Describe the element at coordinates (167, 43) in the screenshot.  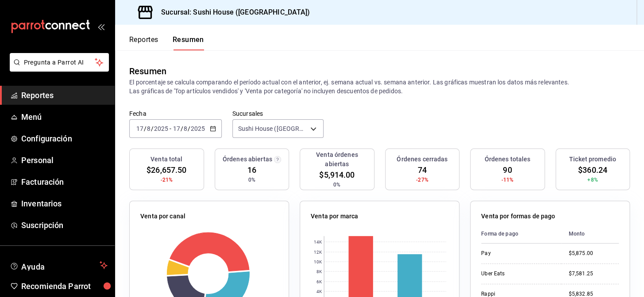
I see `div: navigation tabs` at that location.